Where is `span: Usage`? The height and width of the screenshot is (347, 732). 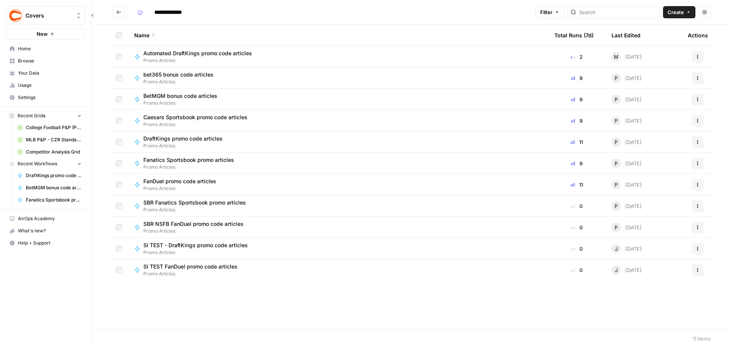 span: Usage is located at coordinates (50, 85).